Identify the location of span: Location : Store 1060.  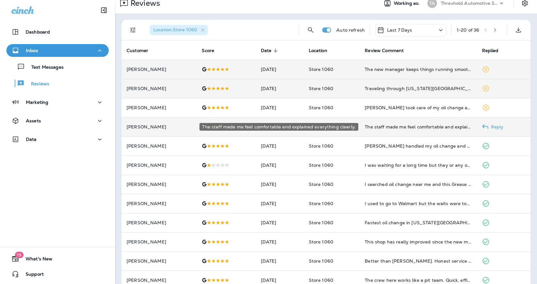
(175, 30).